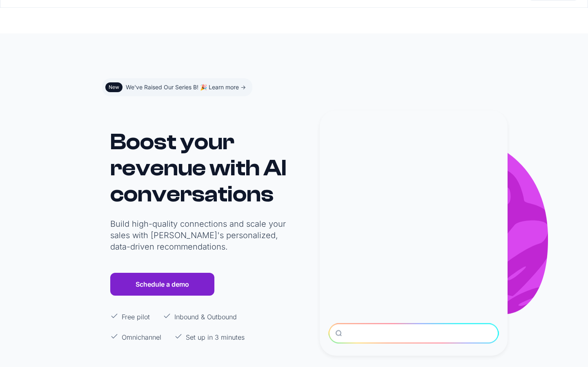 This screenshot has height=367, width=588. Describe the element at coordinates (33, 358) in the screenshot. I see `ul: Language list` at that location.